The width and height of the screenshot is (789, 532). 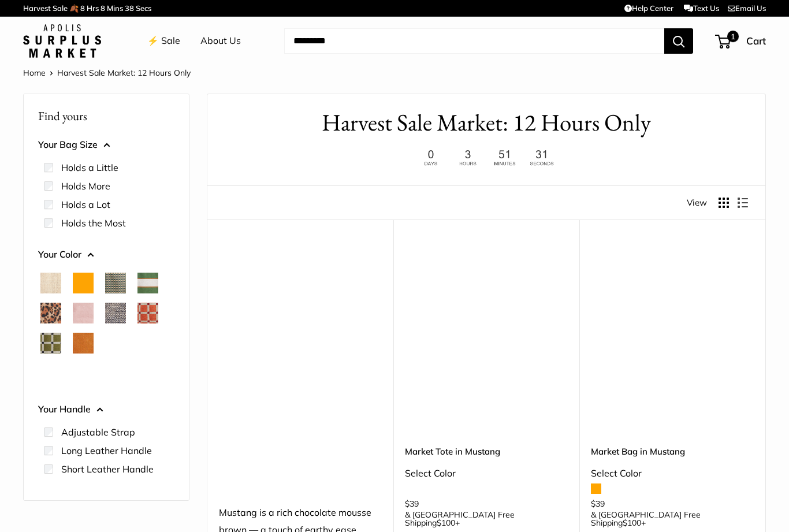 I want to click on a: Market Bag in Mustang, so click(x=672, y=451).